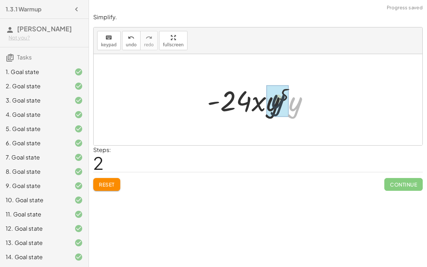 This screenshot has height=267, width=427. I want to click on div: 8. Goal state, so click(34, 172).